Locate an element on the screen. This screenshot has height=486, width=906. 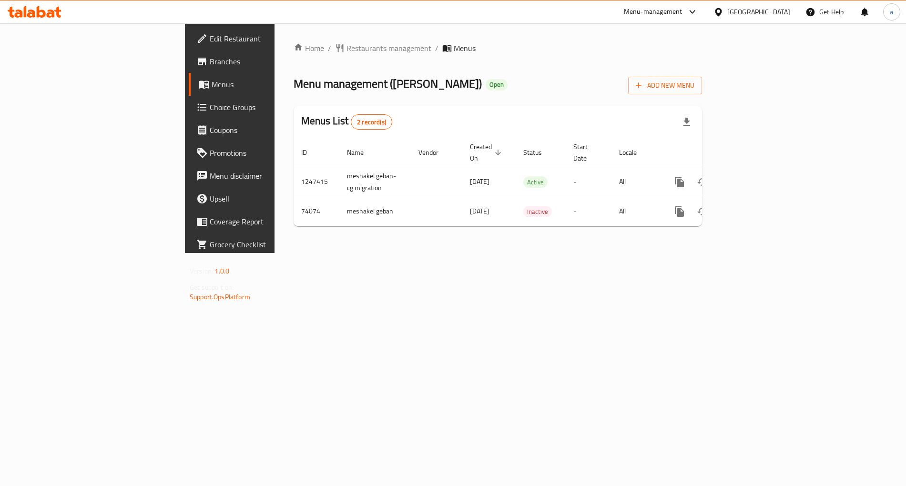
div: Menu-management is located at coordinates (653, 12).